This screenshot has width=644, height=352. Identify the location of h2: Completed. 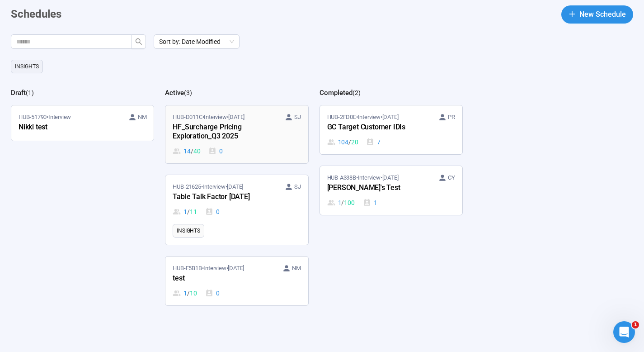
(336, 93).